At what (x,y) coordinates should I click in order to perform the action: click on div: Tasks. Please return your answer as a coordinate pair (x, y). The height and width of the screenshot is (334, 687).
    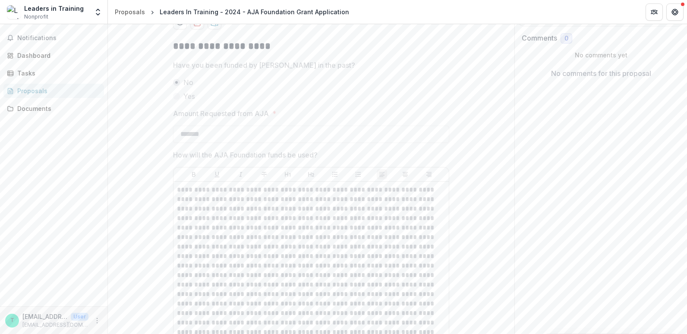
    Looking at the image, I should click on (57, 73).